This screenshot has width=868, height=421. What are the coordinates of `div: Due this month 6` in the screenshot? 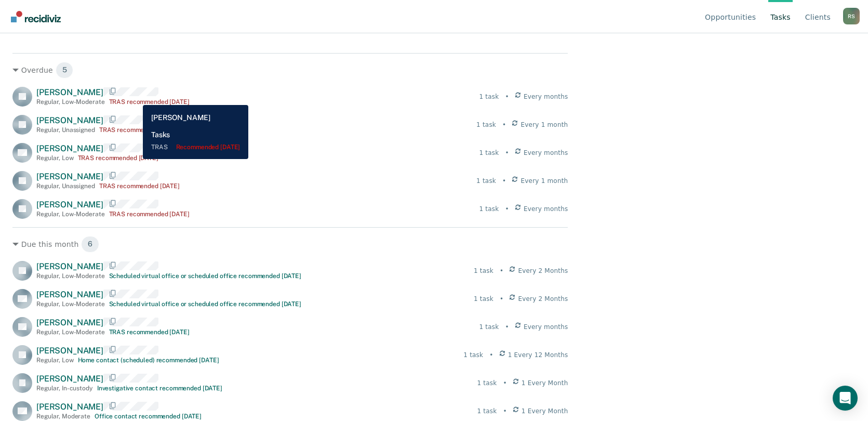 It's located at (290, 244).